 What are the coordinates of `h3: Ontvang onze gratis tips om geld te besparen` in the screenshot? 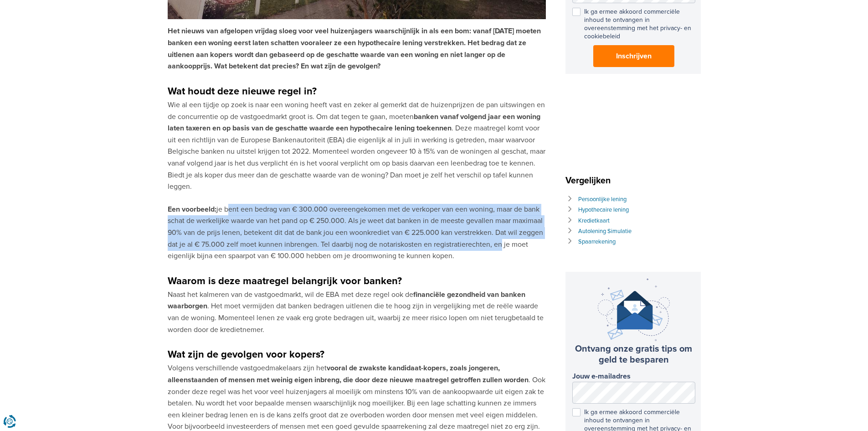 It's located at (634, 354).